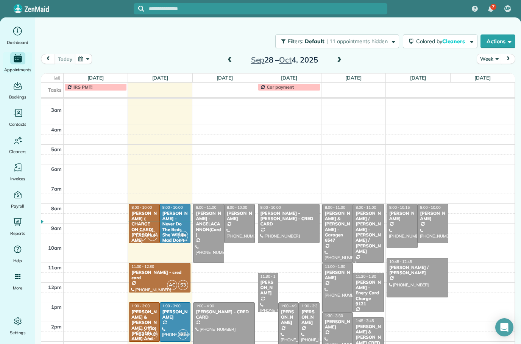 The image size is (521, 344). What do you see at coordinates (17, 117) in the screenshot?
I see `a: Contacts` at bounding box center [17, 117].